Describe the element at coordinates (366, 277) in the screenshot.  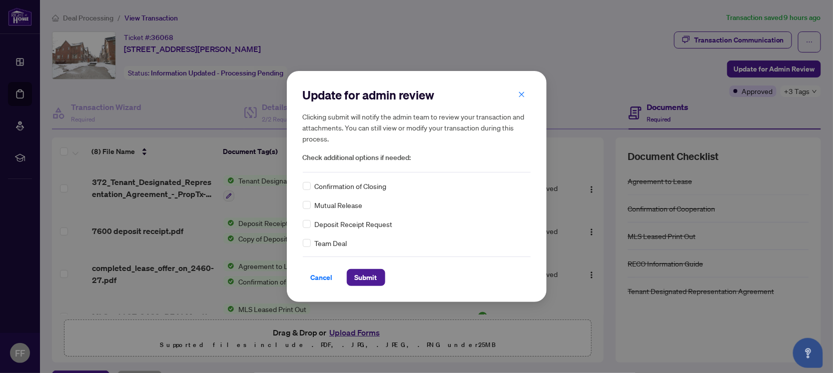
I see `button: Submit` at that location.